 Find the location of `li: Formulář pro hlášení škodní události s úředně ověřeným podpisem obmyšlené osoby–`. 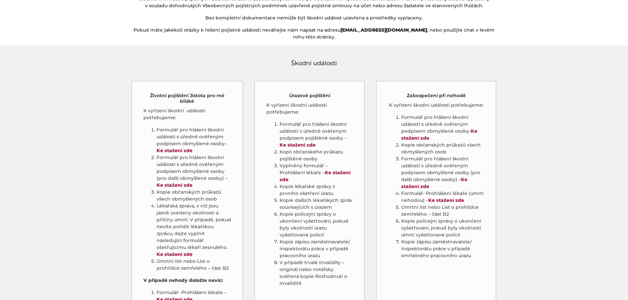

li: Formulář pro hlášení škodní události s úředně ověřeným podpisem obmyšlené osoby– is located at coordinates (194, 140).